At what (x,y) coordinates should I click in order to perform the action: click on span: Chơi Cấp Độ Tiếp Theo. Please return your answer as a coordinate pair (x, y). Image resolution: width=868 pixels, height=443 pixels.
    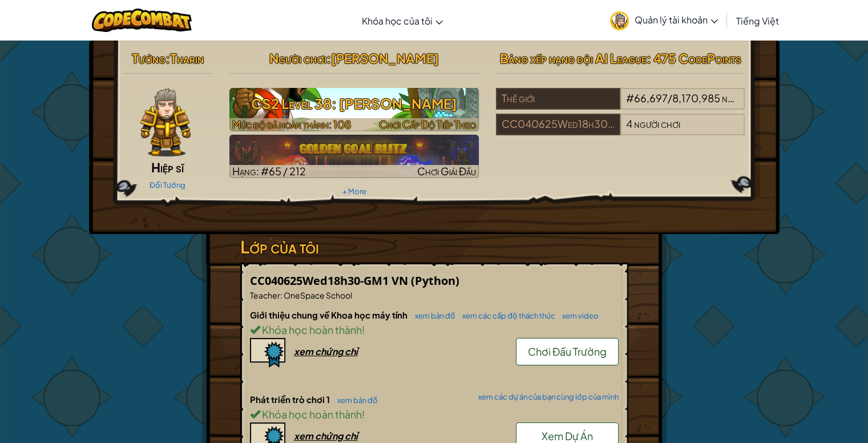
    Looking at the image, I should click on (428, 124).